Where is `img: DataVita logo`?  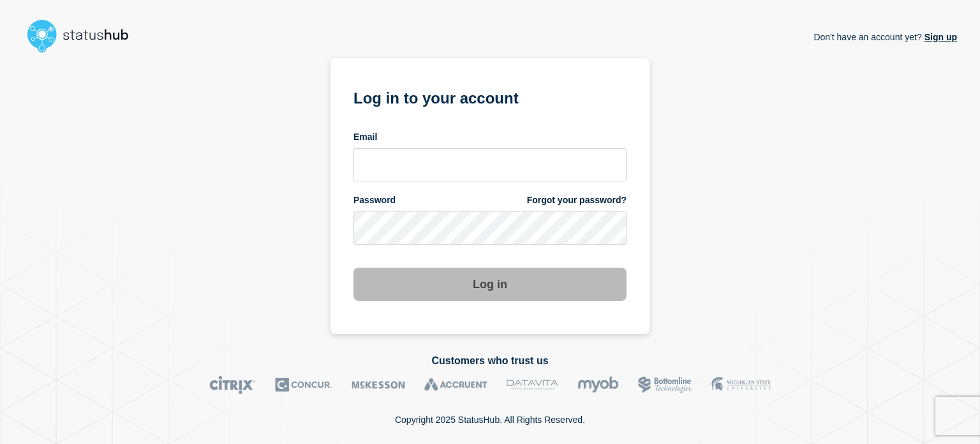
img: DataVita logo is located at coordinates (532, 384).